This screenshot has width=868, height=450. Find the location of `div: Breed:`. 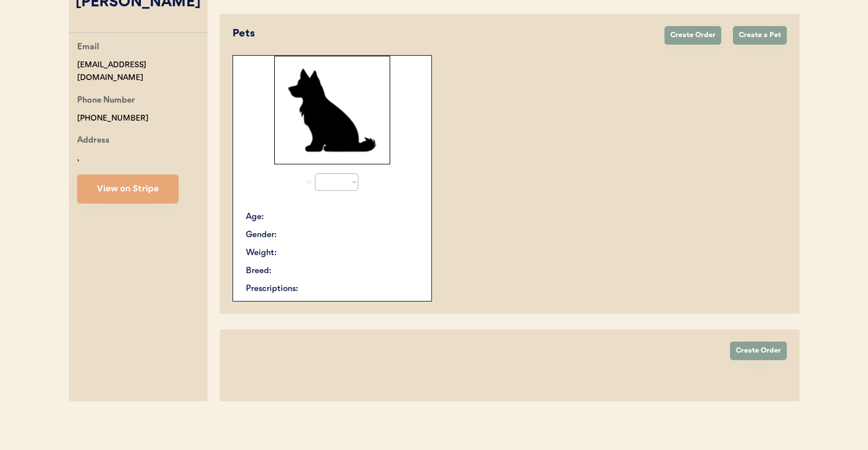

div: Breed: is located at coordinates (259, 271).